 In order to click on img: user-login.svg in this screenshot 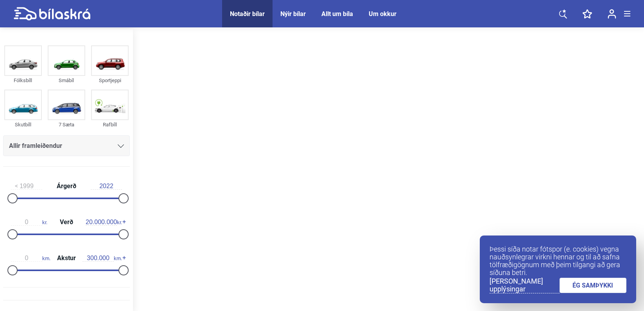, I will do `click(612, 14)`.